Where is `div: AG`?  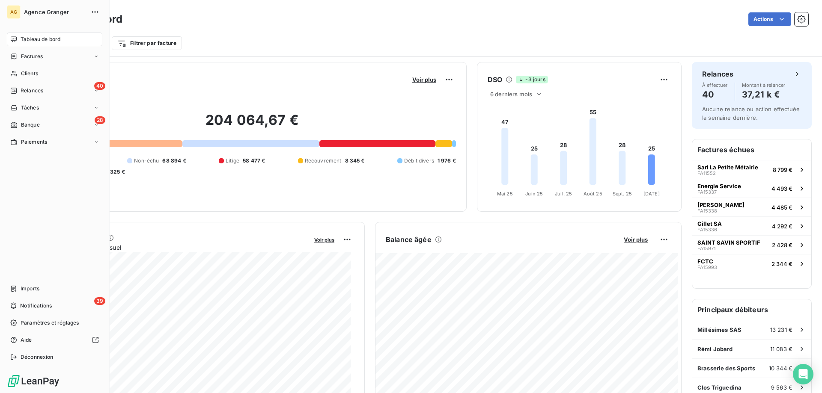
div: AG is located at coordinates (14, 12).